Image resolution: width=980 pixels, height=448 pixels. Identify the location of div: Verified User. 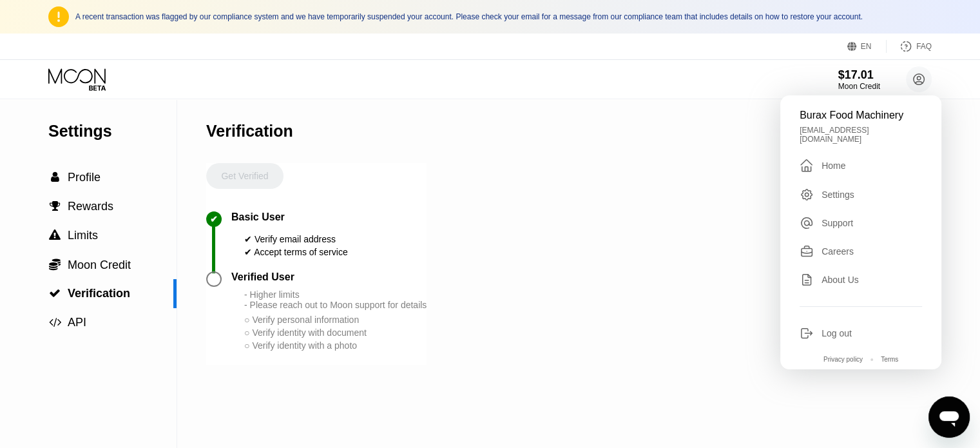
(263, 277).